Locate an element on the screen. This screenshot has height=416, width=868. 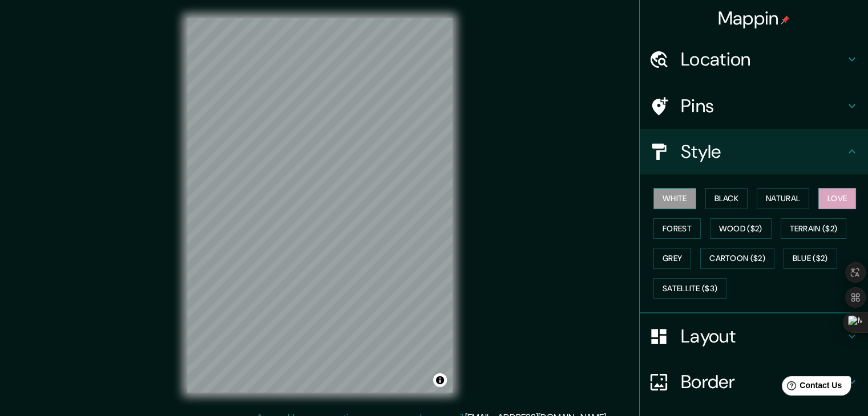
h4: Mappin is located at coordinates (754, 18).